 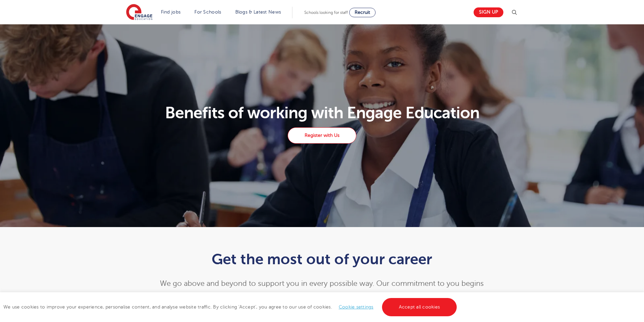 I want to click on a: For Schools, so click(x=208, y=12).